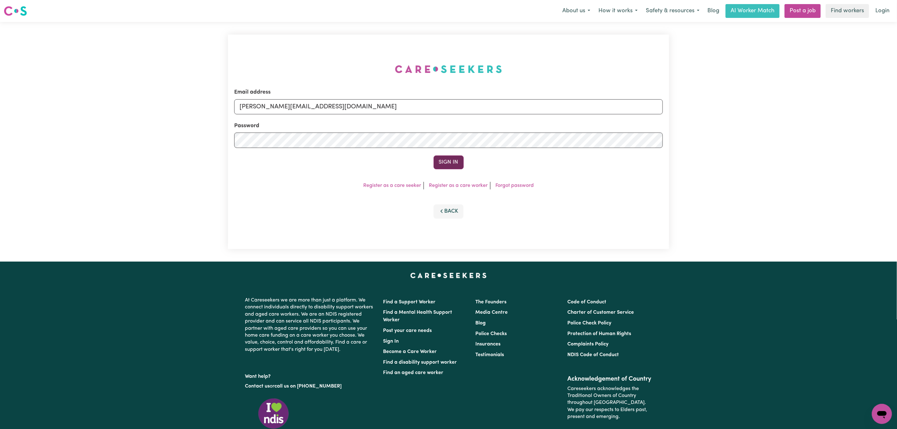 This screenshot has width=897, height=429. Describe the element at coordinates (489, 355) in the screenshot. I see `a: Testimonials` at that location.